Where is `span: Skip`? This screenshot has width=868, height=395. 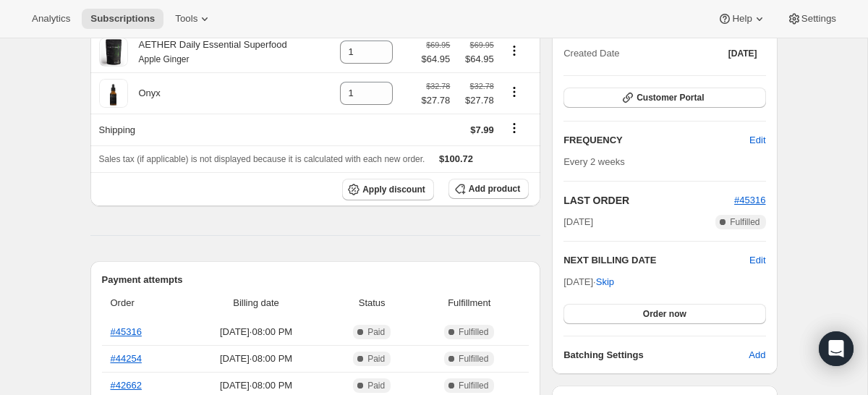
span: Skip is located at coordinates (605, 282).